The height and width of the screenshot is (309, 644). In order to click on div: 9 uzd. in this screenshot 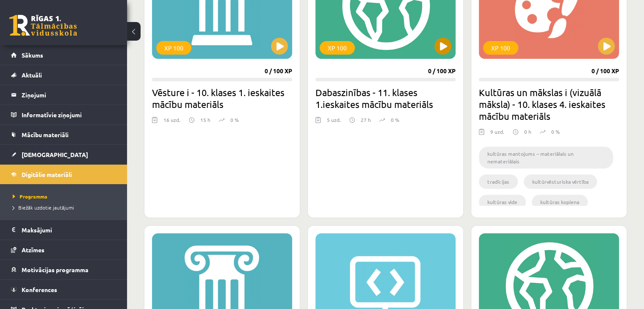, I will do `click(497, 134)`.